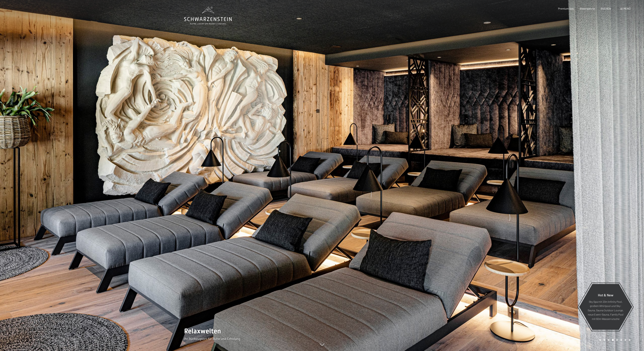 The image size is (644, 351). Describe the element at coordinates (604, 340) in the screenshot. I see `div: Carousel Page 2` at that location.